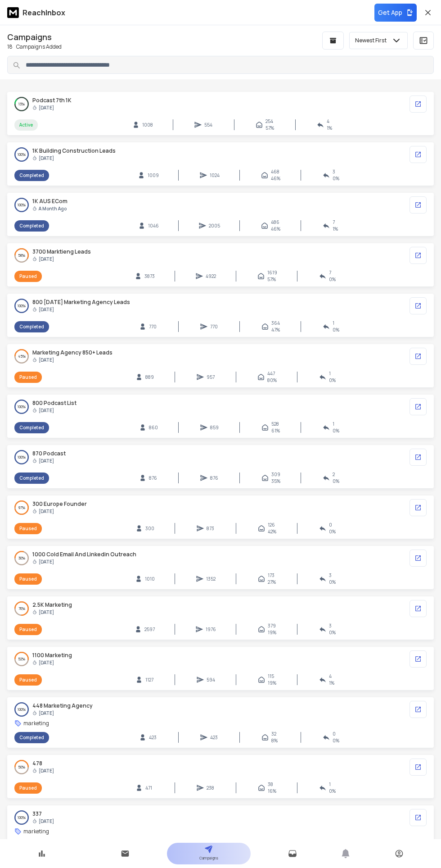  I want to click on button: Newest First, so click(378, 41).